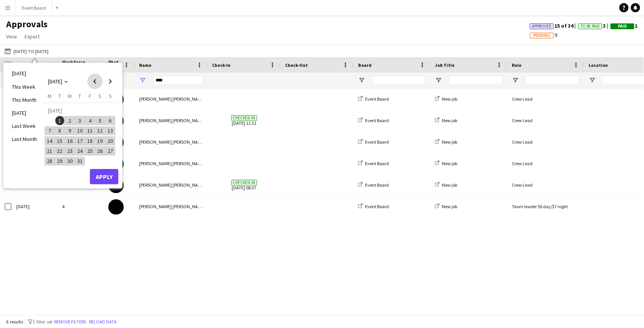 The width and height of the screenshot is (644, 328). Describe the element at coordinates (24, 100) in the screenshot. I see `li: This Month` at that location.